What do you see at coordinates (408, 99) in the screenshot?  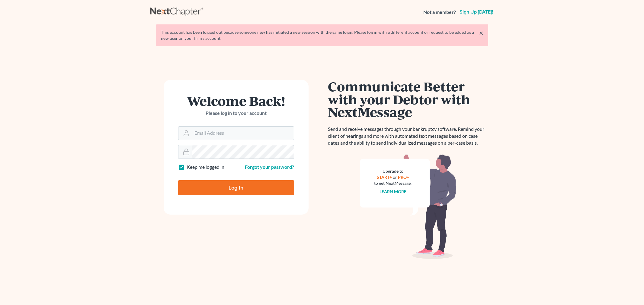 I see `h1: Communicate Better with your Debtor with NextMessage` at bounding box center [408, 99].